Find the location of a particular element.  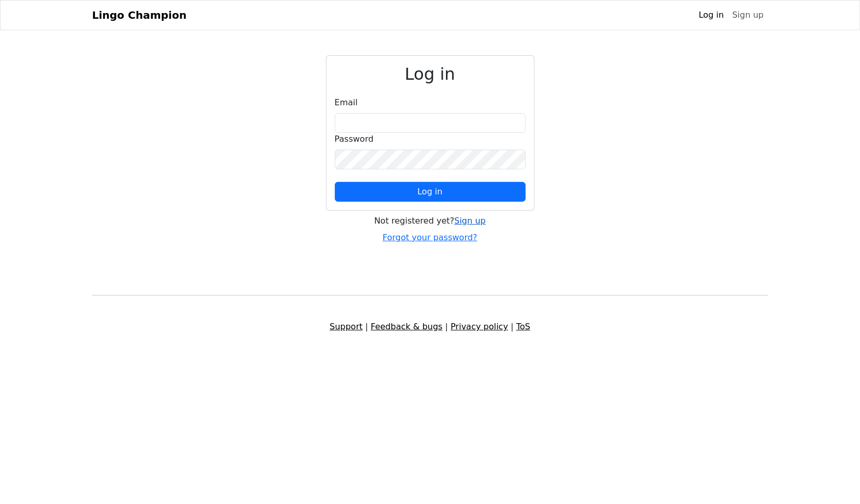

div: Not registered yet? is located at coordinates (430, 221).